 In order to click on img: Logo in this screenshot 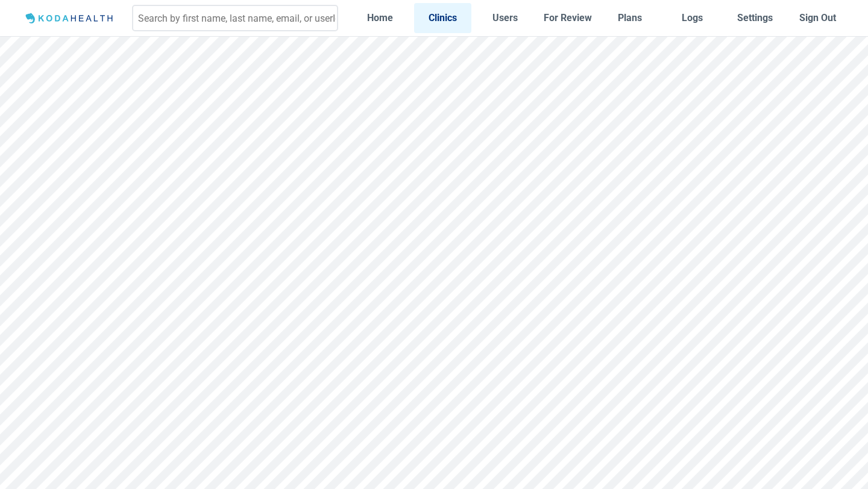, I will do `click(70, 18)`.